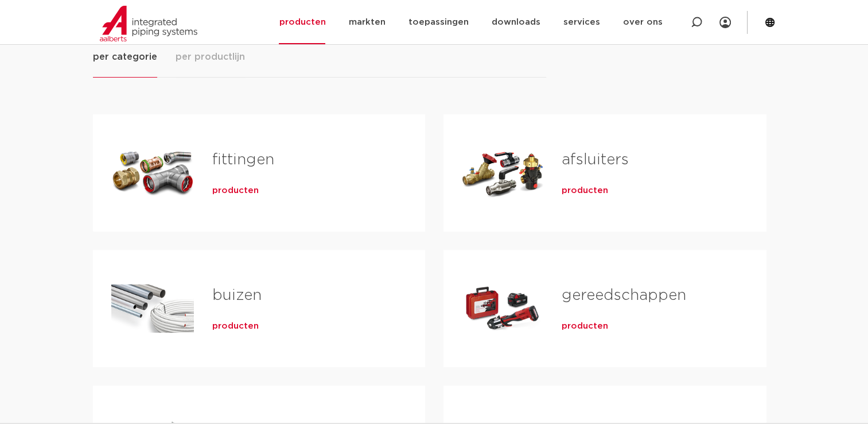 The image size is (868, 424). I want to click on a: afsluiters, so click(595, 159).